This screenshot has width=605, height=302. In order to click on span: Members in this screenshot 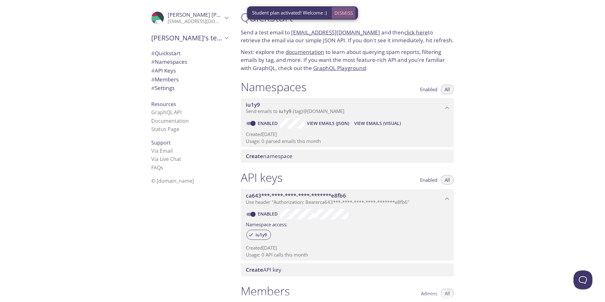, I will do `click(165, 79)`.